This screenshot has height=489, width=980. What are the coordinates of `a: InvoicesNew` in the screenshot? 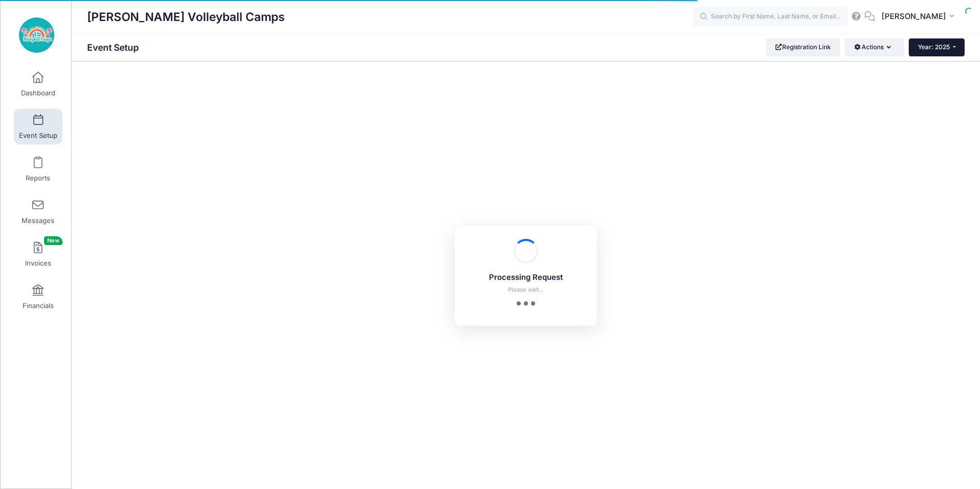 It's located at (38, 254).